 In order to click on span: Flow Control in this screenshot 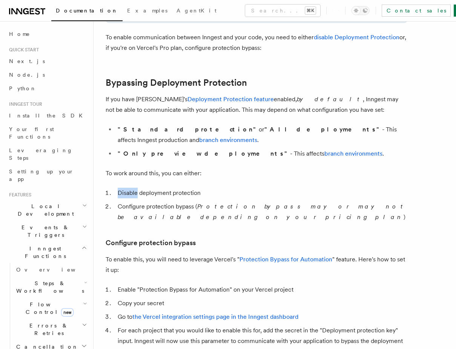, I will do `click(48, 308)`.